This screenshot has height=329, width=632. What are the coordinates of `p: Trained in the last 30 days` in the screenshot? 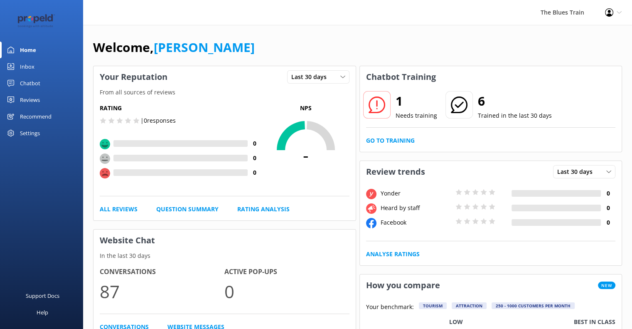 It's located at (515, 115).